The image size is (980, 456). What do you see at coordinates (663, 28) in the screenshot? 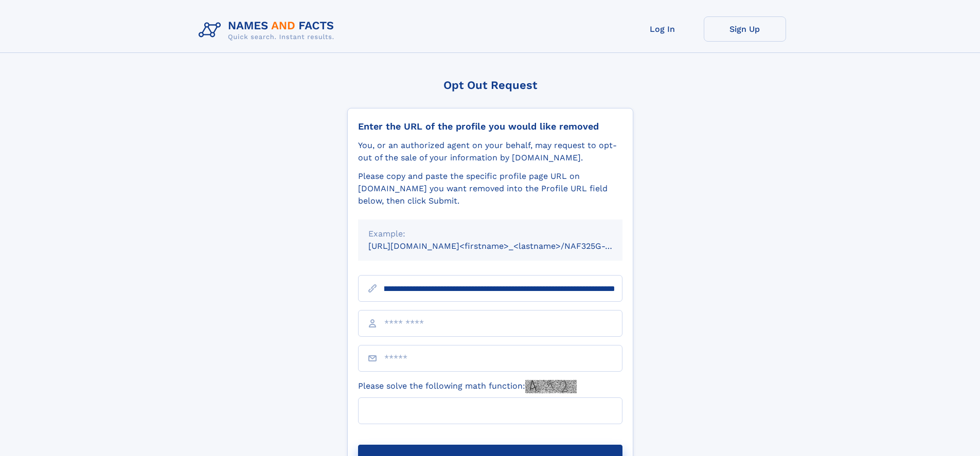
I see `a: Log In` at bounding box center [663, 28].